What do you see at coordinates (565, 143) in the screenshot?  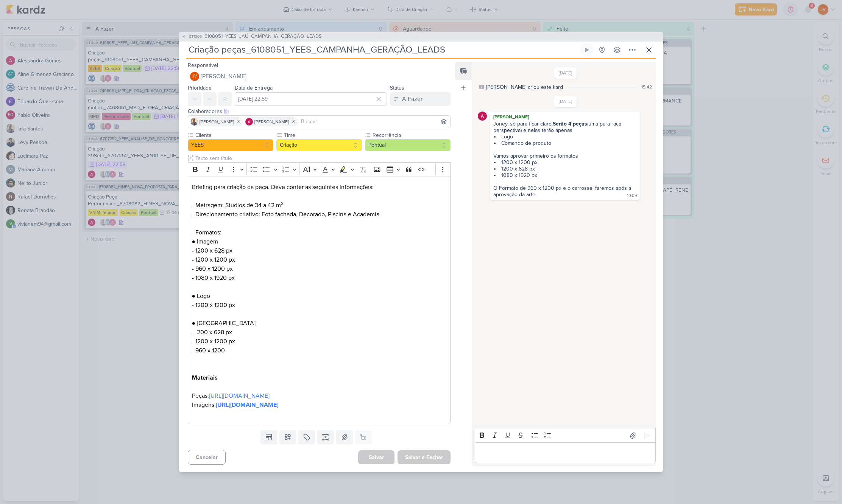 I see `li: Comando de produto` at bounding box center [565, 143].